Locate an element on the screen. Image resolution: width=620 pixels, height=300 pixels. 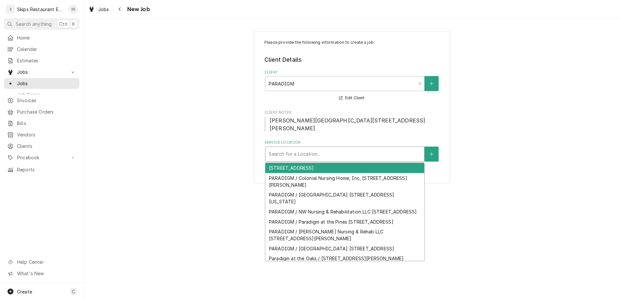
div: Skips Restaurant Equipment is located at coordinates (41, 9).